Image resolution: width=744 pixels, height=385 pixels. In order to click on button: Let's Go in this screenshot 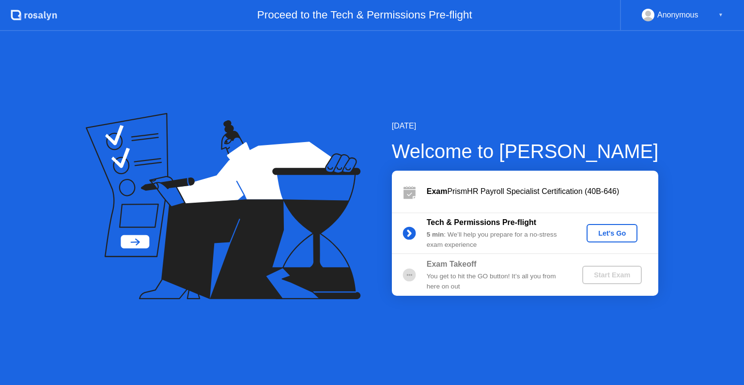, I will do `click(612, 233)`.